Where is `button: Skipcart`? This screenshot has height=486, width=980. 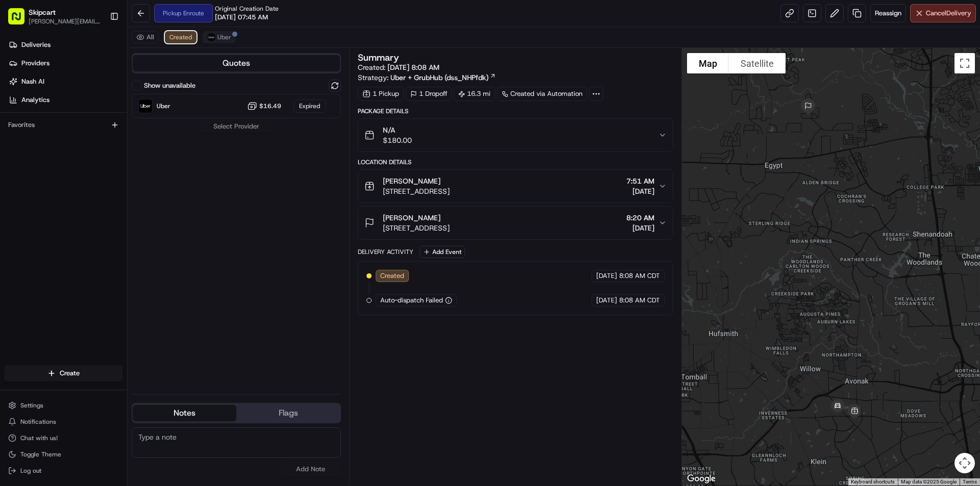 button: Skipcart is located at coordinates (42, 12).